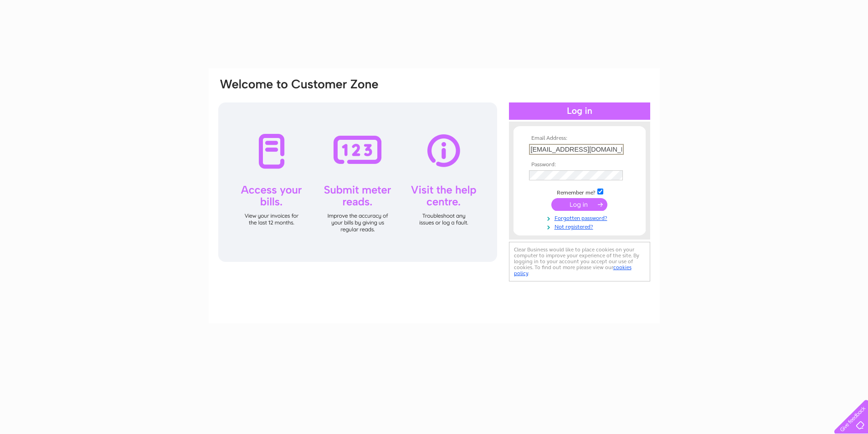  I want to click on input: Submit, so click(580, 205).